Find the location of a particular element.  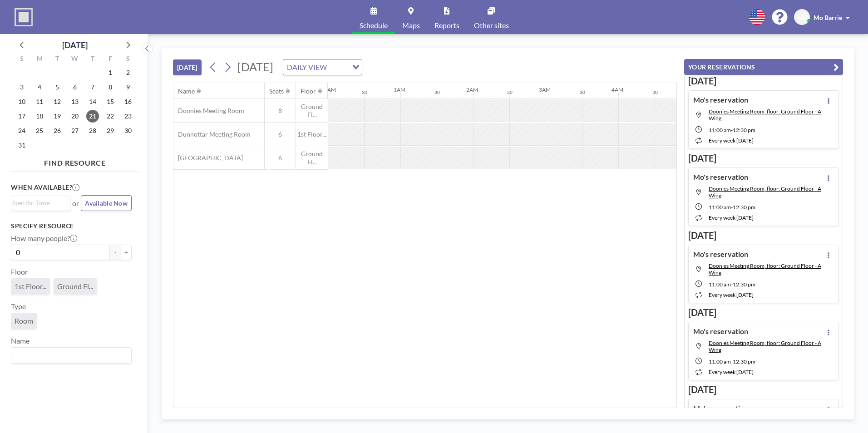

span: Schedule is located at coordinates (374, 25).